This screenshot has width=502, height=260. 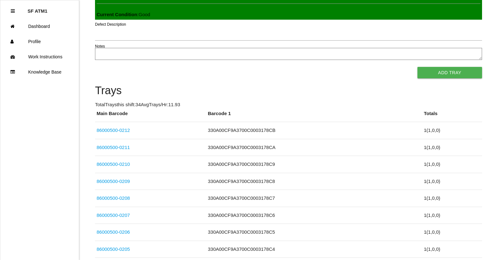 I want to click on a: 86000500-0210, so click(x=113, y=164).